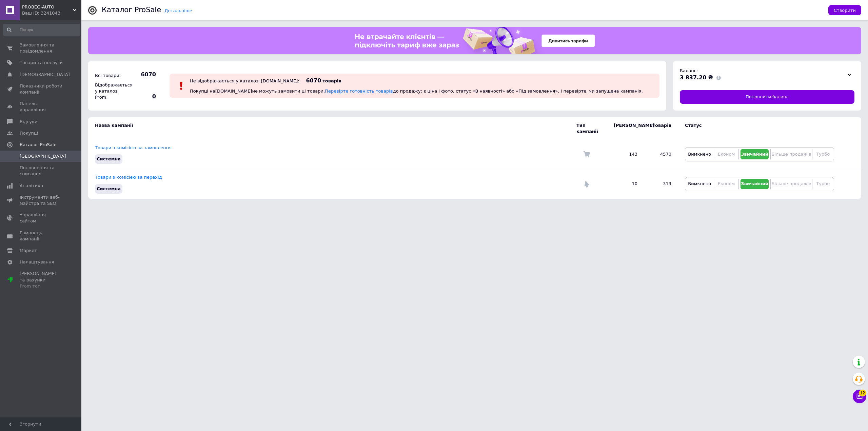 Image resolution: width=868 pixels, height=431 pixels. Describe the element at coordinates (144, 97) in the screenshot. I see `span: 0` at that location.